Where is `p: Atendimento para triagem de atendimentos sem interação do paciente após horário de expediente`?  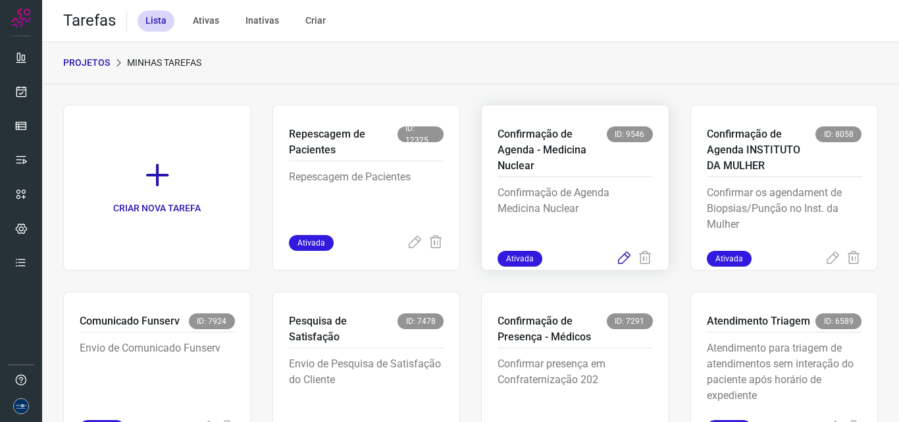 p: Atendimento para triagem de atendimentos sem interação do paciente após horário de expediente is located at coordinates (784, 373).